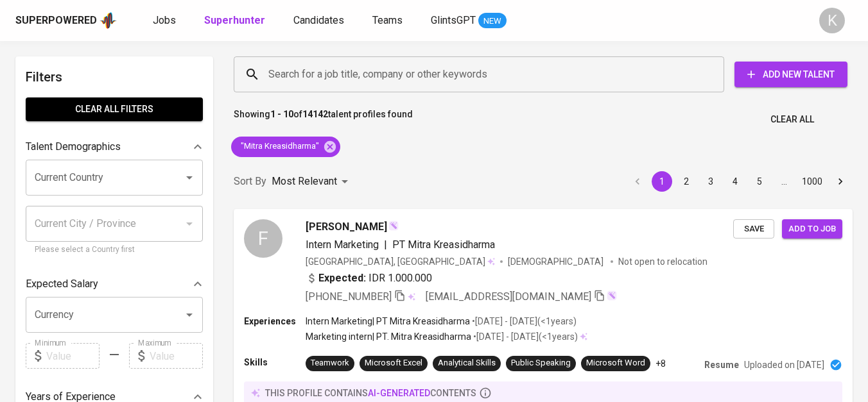  I want to click on p: Intern Marketing | PT Mitra Kreasidharma, so click(387, 321).